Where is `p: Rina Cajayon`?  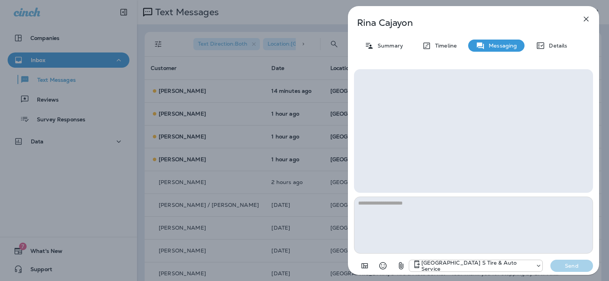 p: Rina Cajayon is located at coordinates (461, 23).